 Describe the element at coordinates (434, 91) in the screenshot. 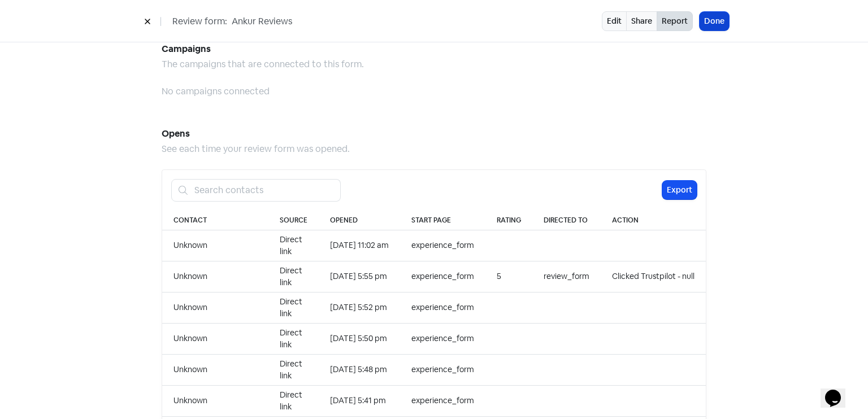

I see `div: No campaigns connected` at that location.